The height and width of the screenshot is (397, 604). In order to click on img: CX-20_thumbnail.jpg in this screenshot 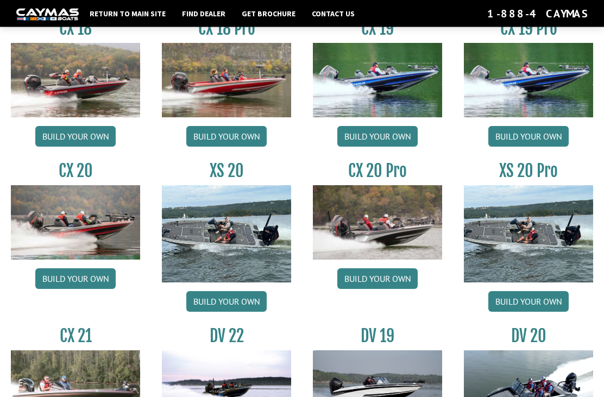, I will do `click(75, 223)`.